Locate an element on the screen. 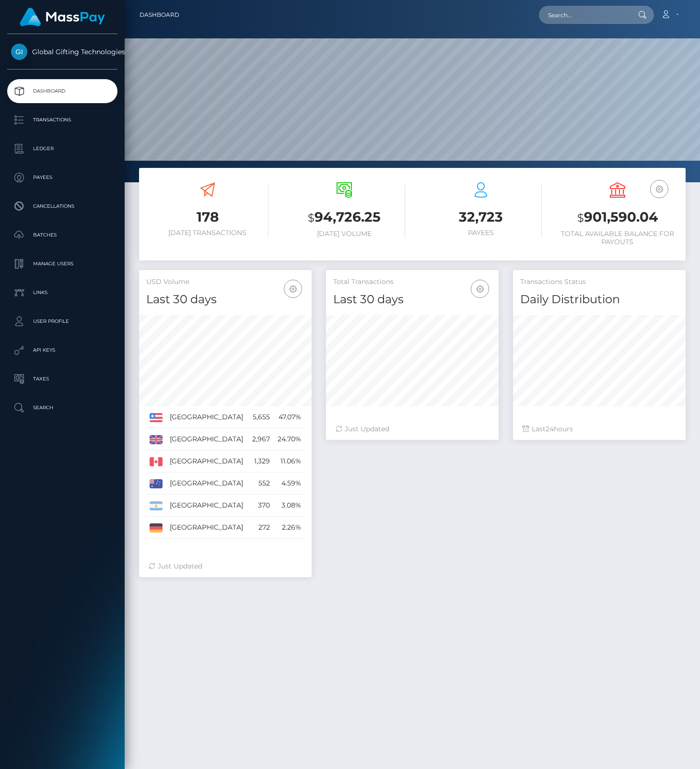 The width and height of the screenshot is (700, 769). td: 47.07% is located at coordinates (289, 417).